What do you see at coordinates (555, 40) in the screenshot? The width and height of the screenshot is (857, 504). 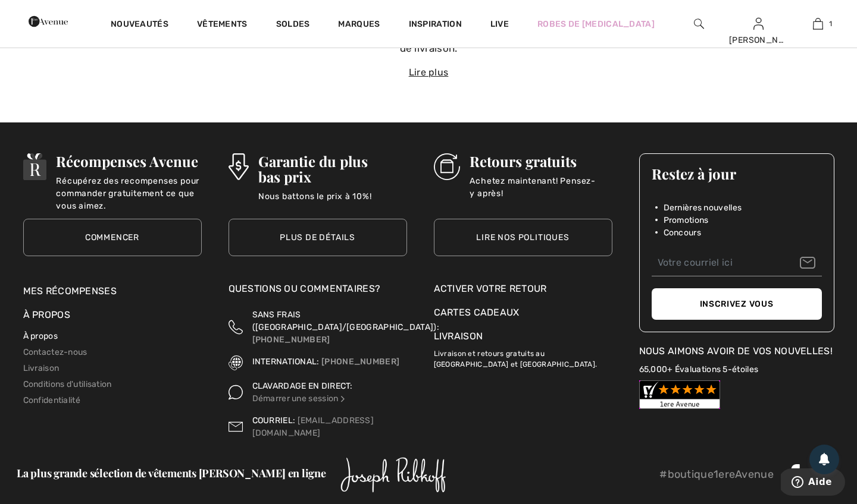 I see `a: politique de livraison` at bounding box center [555, 40].